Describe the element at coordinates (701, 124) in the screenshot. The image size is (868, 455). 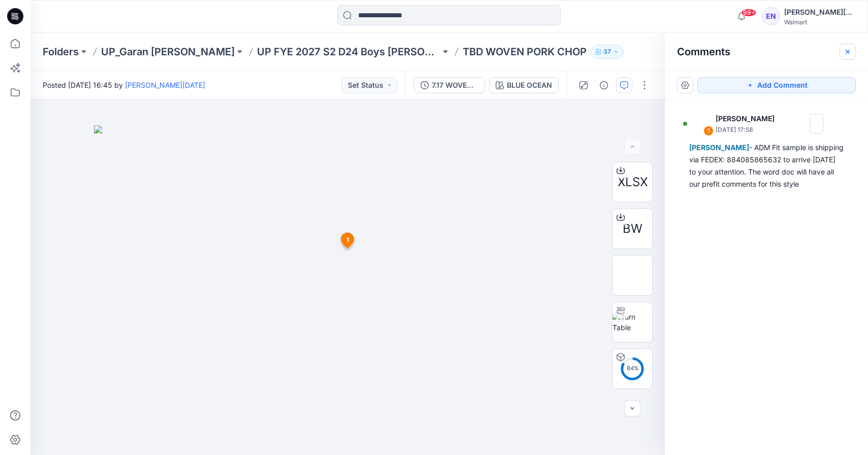
I see `img: Avani Patel` at that location.